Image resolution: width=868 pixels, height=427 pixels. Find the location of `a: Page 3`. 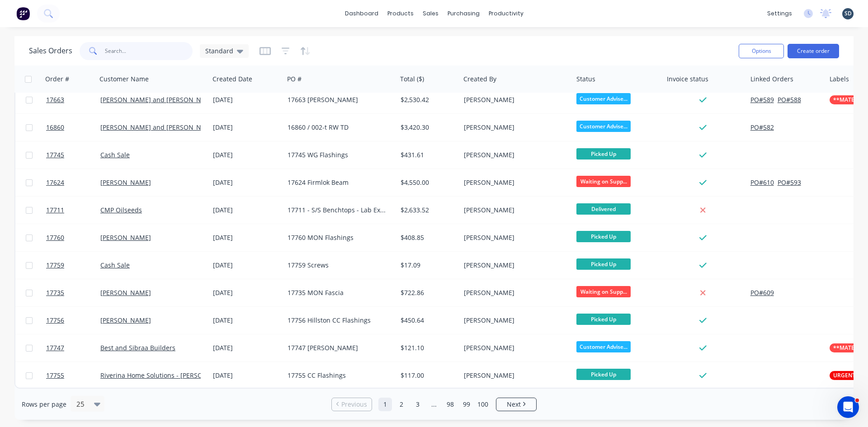

a: Page 3 is located at coordinates (418, 404).